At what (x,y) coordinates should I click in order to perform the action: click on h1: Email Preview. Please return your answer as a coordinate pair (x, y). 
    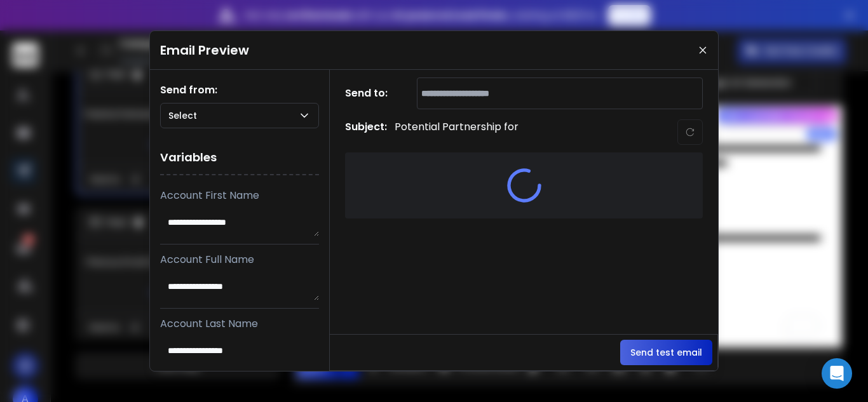
    Looking at the image, I should click on (204, 50).